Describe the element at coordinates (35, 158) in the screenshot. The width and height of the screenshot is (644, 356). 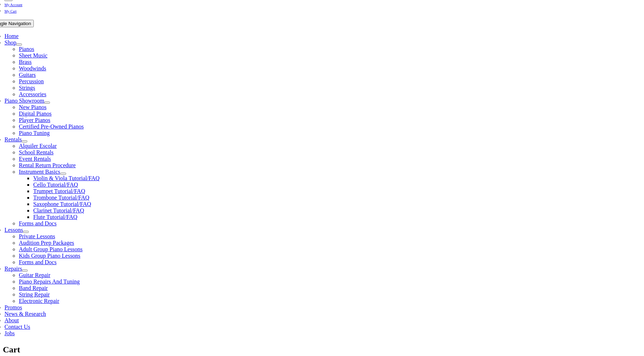
I see `a: Event Rentals` at that location.